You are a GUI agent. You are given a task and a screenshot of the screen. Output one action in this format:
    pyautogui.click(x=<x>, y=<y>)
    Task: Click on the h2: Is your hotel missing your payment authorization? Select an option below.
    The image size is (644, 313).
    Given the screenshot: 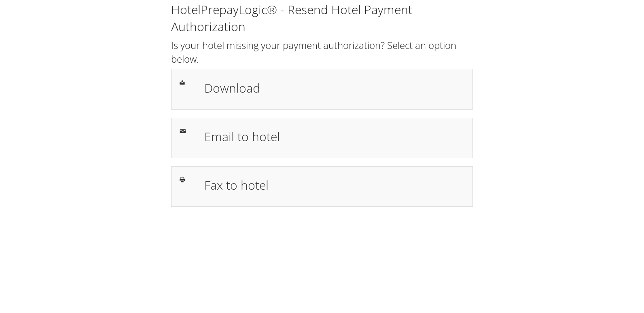 What is the action you would take?
    pyautogui.click(x=322, y=51)
    